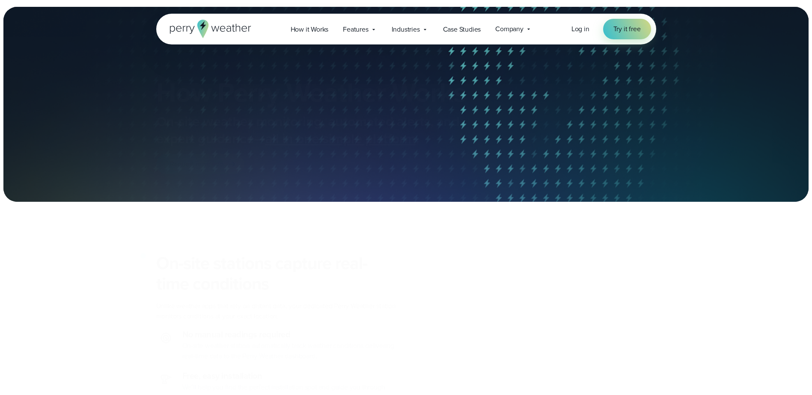 The width and height of the screenshot is (812, 395). Describe the element at coordinates (462, 29) in the screenshot. I see `a: Case Studies` at that location.